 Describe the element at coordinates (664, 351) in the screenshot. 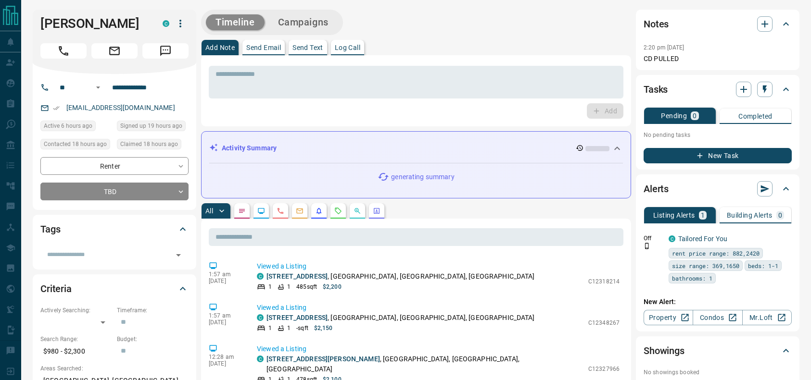

I see `h2: Showings` at that location.